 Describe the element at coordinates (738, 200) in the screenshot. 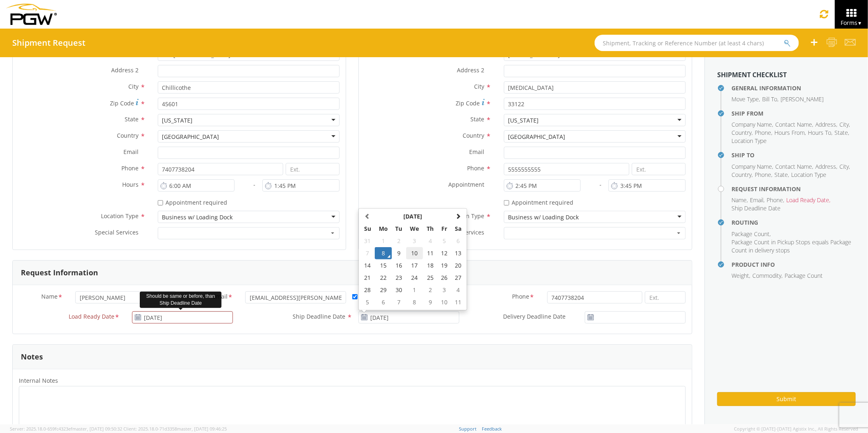

I see `span: Name` at that location.